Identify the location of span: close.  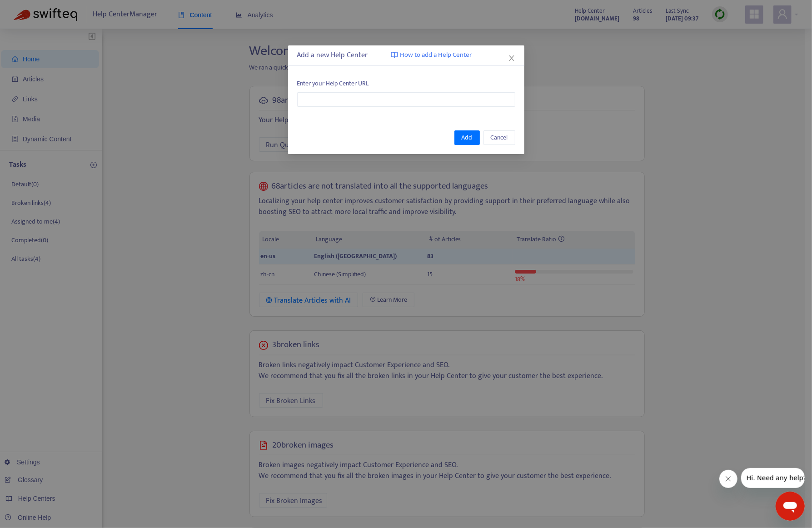
(512, 58).